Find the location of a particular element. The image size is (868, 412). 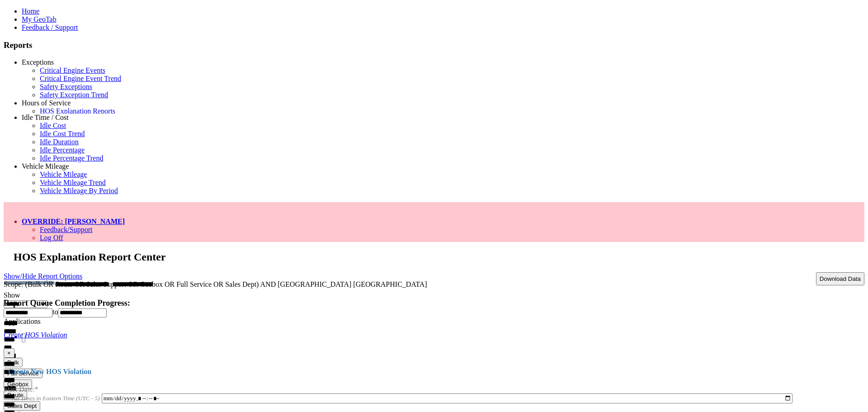

a: Feedback / Support is located at coordinates (50, 27).